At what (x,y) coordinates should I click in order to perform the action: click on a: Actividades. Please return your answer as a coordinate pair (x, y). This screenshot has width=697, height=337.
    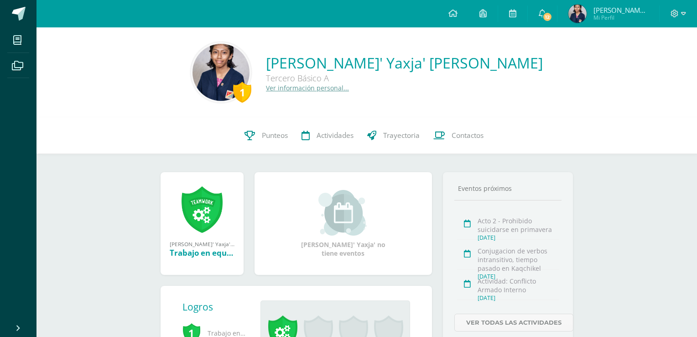
    Looking at the image, I should click on (327, 135).